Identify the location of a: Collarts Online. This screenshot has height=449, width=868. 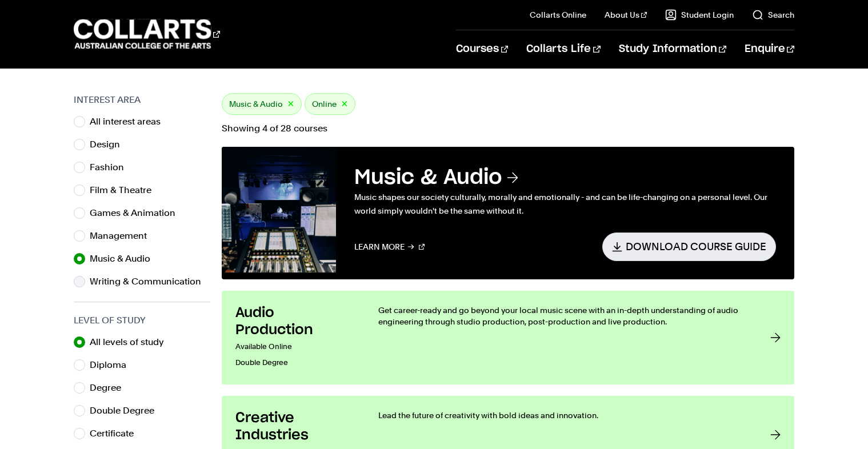
(558, 15).